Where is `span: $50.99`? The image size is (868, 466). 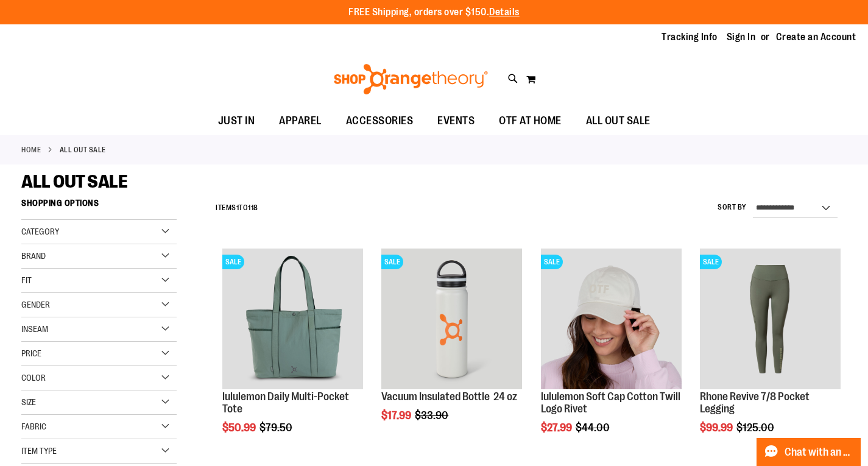 span: $50.99 is located at coordinates (240, 428).